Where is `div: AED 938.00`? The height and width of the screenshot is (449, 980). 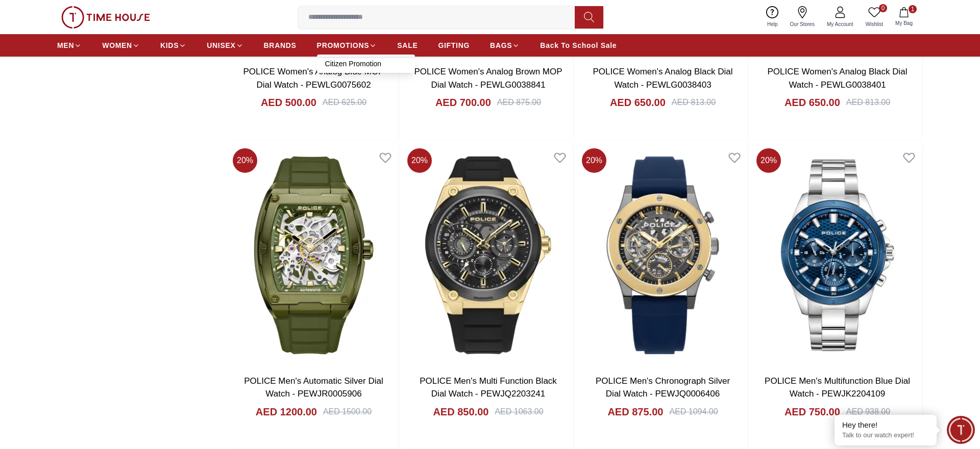 div: AED 938.00 is located at coordinates (868, 412).